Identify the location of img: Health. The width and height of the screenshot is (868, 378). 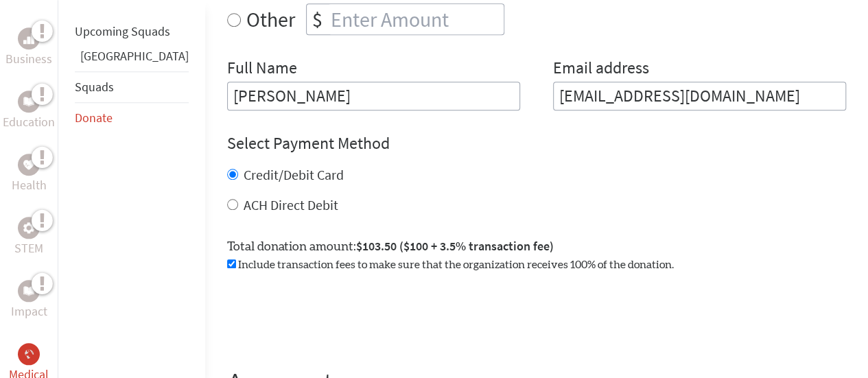
(29, 164).